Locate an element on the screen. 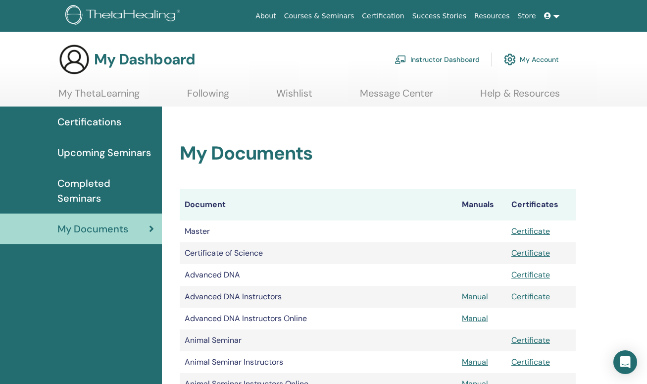  a: Resources is located at coordinates (492, 16).